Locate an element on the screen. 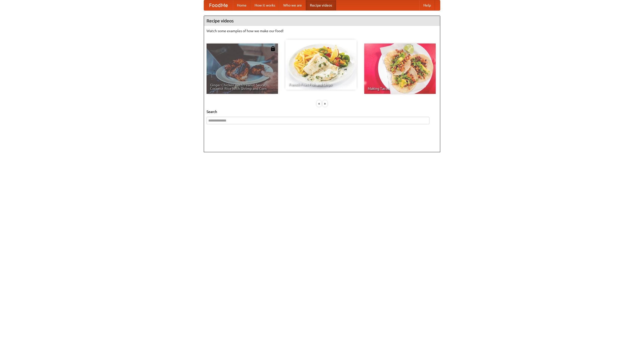 The width and height of the screenshot is (644, 356). span: Making Tacos is located at coordinates (400, 89).